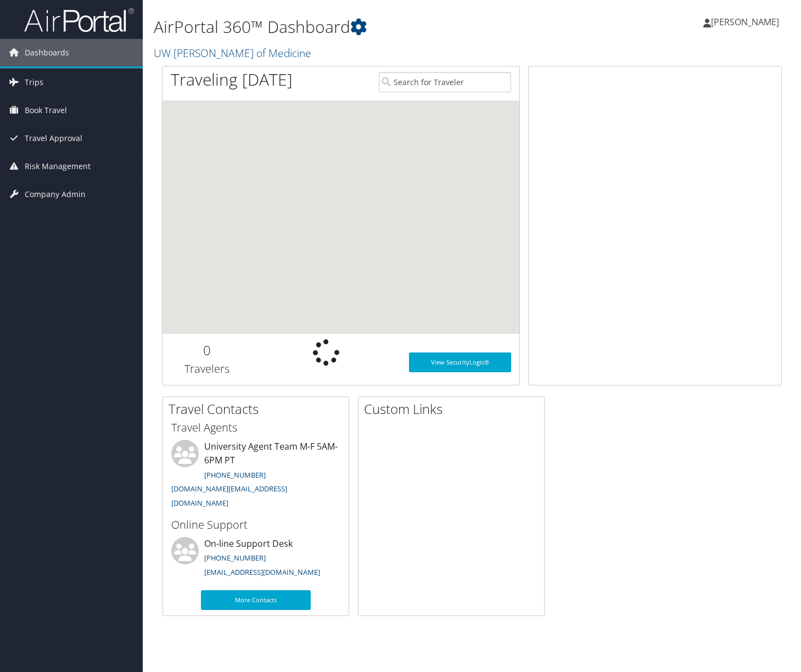  I want to click on li: On-line Support Desk, so click(256, 559).